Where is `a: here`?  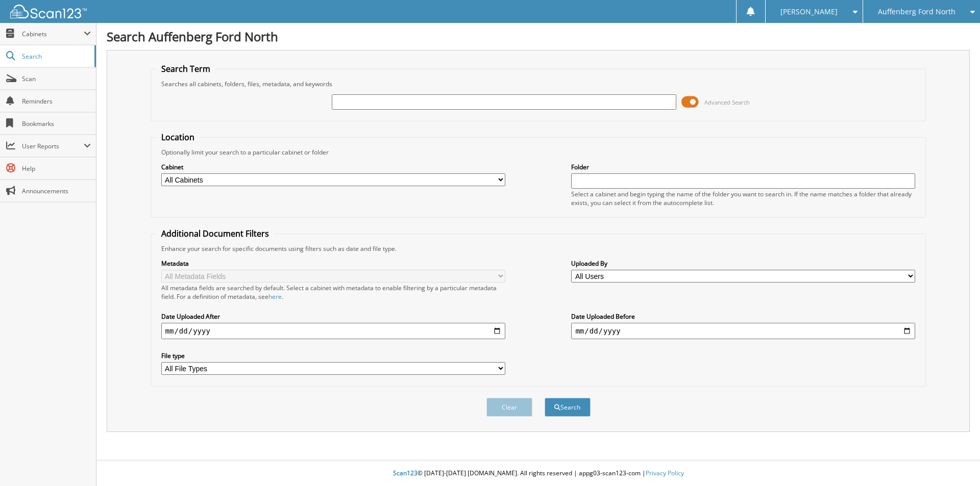 a: here is located at coordinates (275, 297).